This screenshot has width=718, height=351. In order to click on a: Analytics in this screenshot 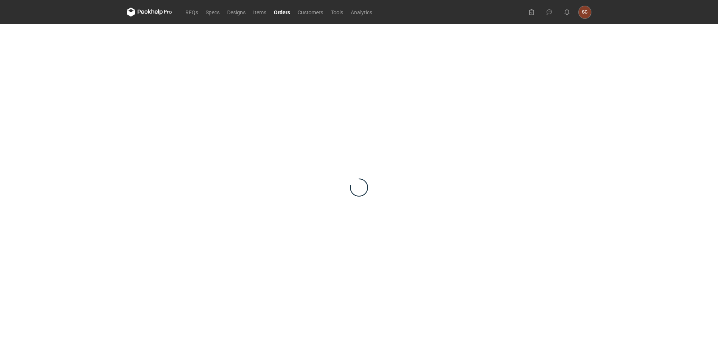, I will do `click(361, 12)`.